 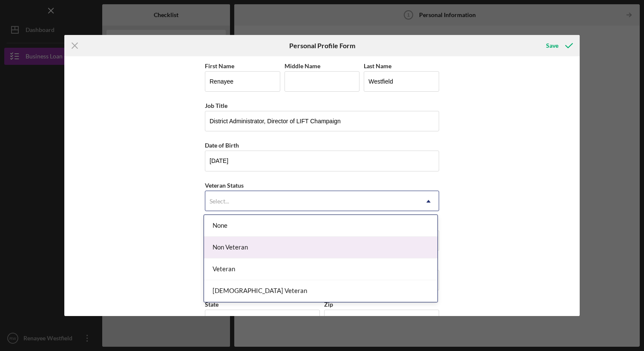 What do you see at coordinates (222, 145) in the screenshot?
I see `label: Date of Birth` at bounding box center [222, 145].